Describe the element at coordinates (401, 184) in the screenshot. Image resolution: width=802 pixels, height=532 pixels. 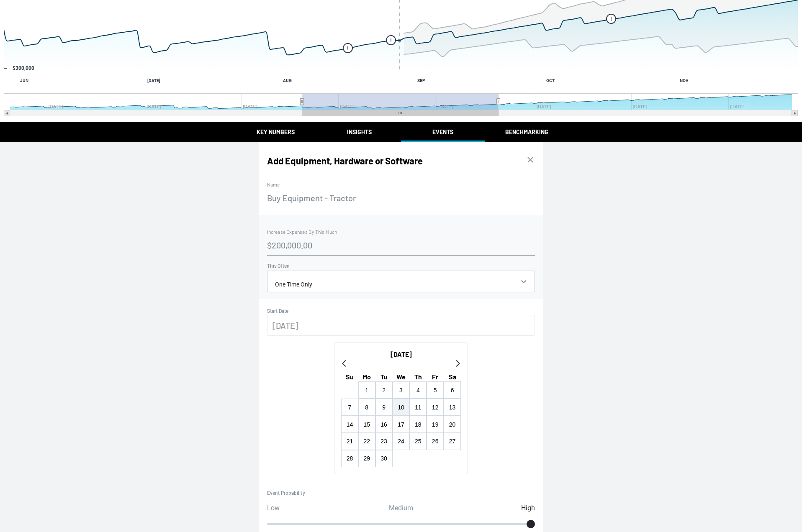
I see `label: Name` at that location.